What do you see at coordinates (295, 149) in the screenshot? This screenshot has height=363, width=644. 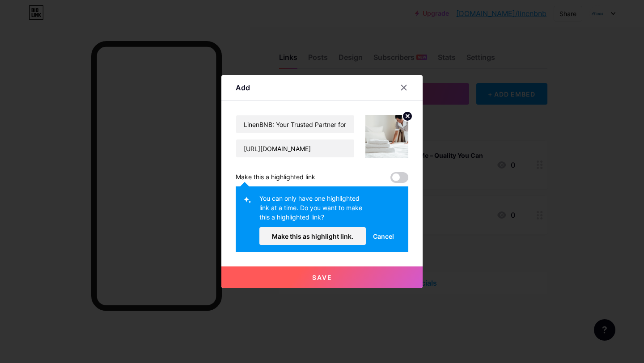 I see `input: URL` at bounding box center [295, 149].